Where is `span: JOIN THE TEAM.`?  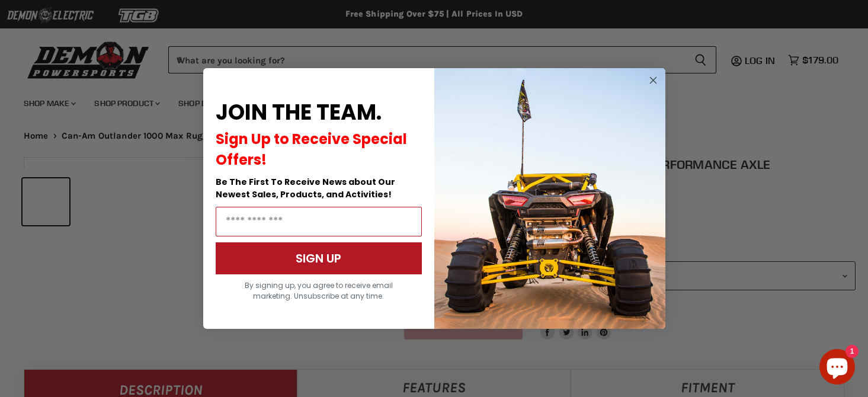 span: JOIN THE TEAM. is located at coordinates (299, 112).